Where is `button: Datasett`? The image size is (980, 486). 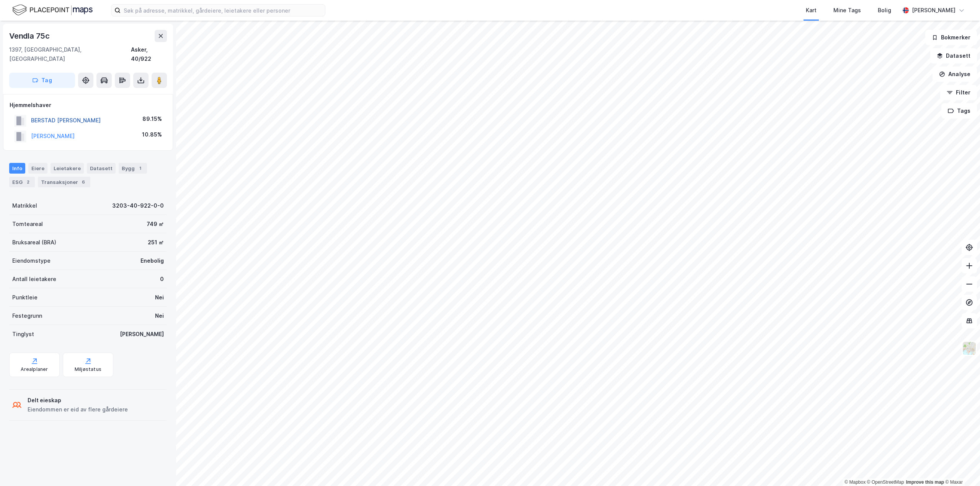 button: Datasett is located at coordinates (953, 56).